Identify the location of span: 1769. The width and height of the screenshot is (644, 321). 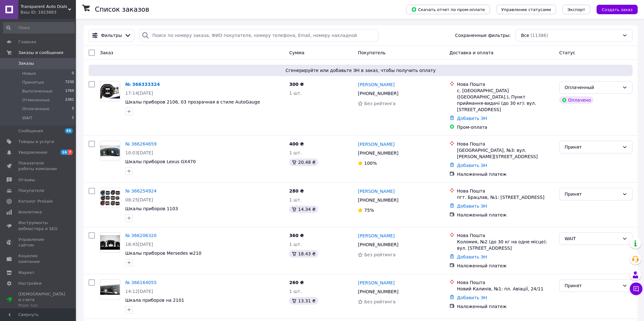
(69, 92).